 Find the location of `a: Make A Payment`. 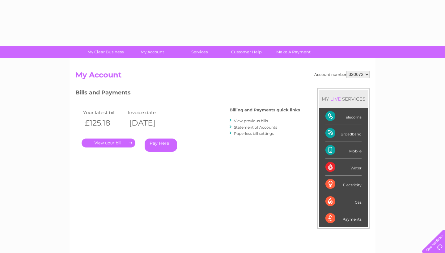

a: Make A Payment is located at coordinates (293, 52).